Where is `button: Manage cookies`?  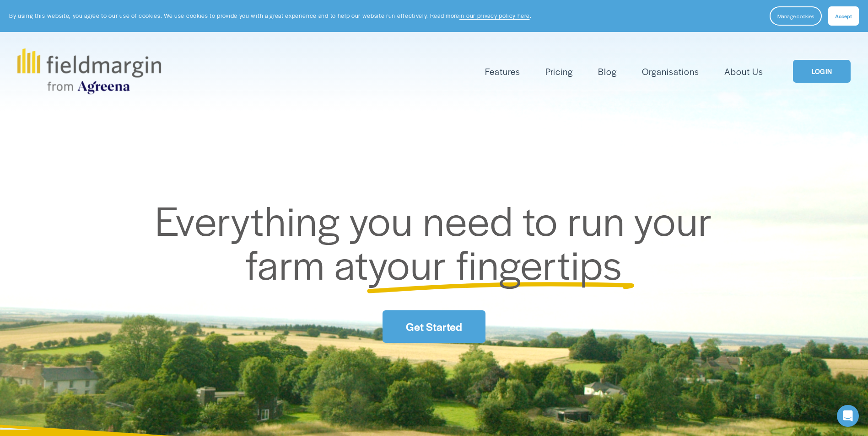 button: Manage cookies is located at coordinates (796, 16).